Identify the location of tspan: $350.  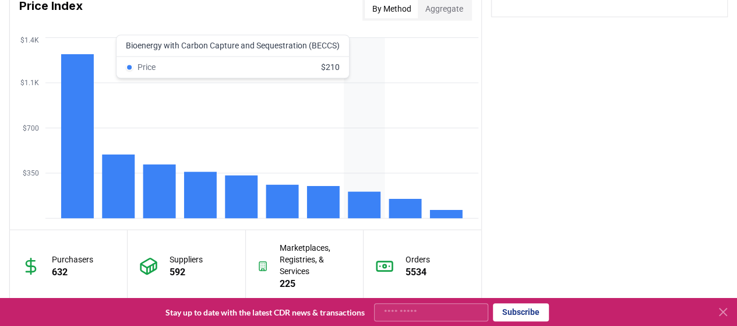
(31, 173).